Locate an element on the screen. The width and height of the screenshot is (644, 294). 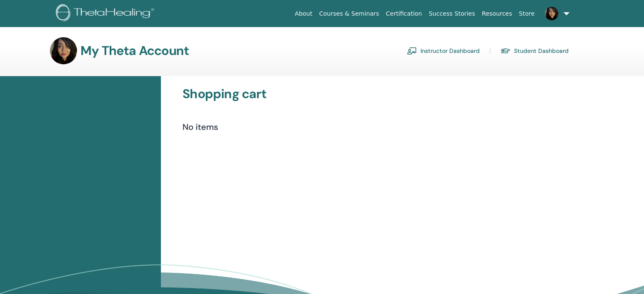
a: About is located at coordinates (303, 13).